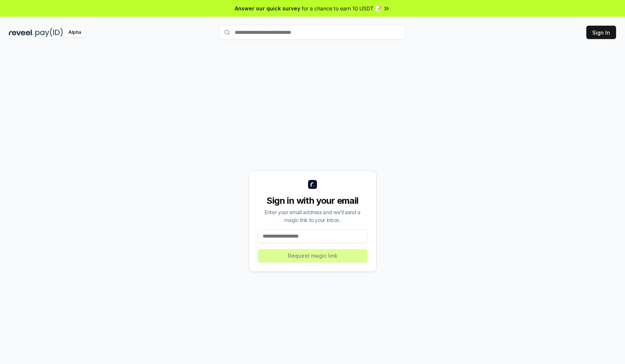  I want to click on span: Answer our quick survey, so click(268, 8).